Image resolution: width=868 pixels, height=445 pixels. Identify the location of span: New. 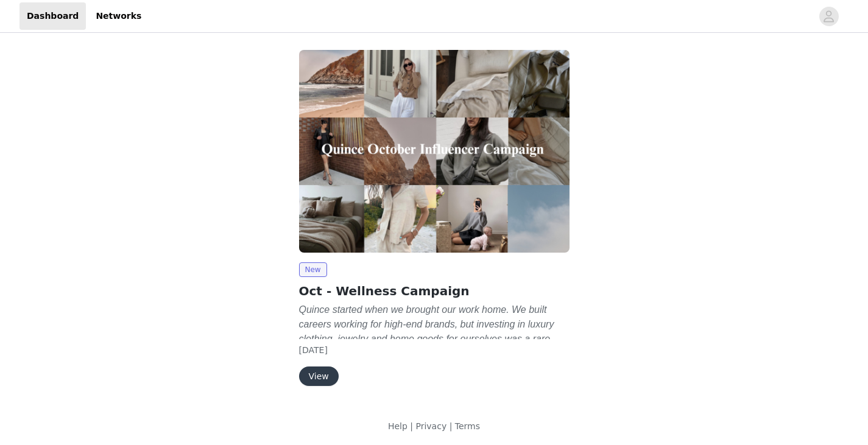
(313, 269).